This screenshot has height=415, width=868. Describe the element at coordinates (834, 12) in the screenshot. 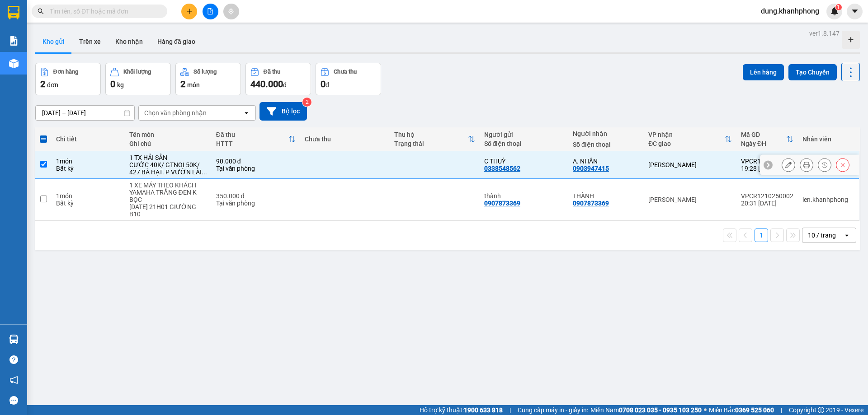

I see `img: icon-new-feature` at that location.